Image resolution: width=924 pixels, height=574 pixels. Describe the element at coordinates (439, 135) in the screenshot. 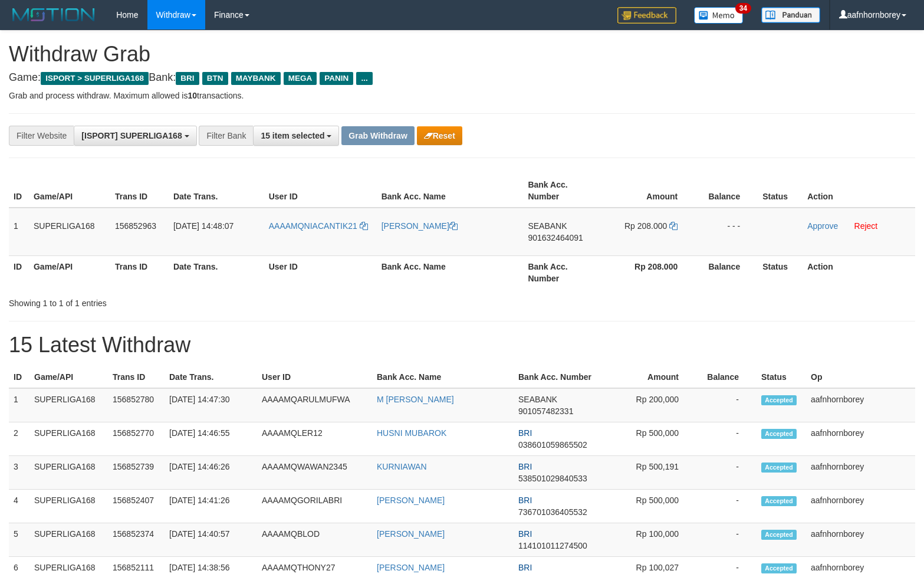

I see `button: Reset` at that location.